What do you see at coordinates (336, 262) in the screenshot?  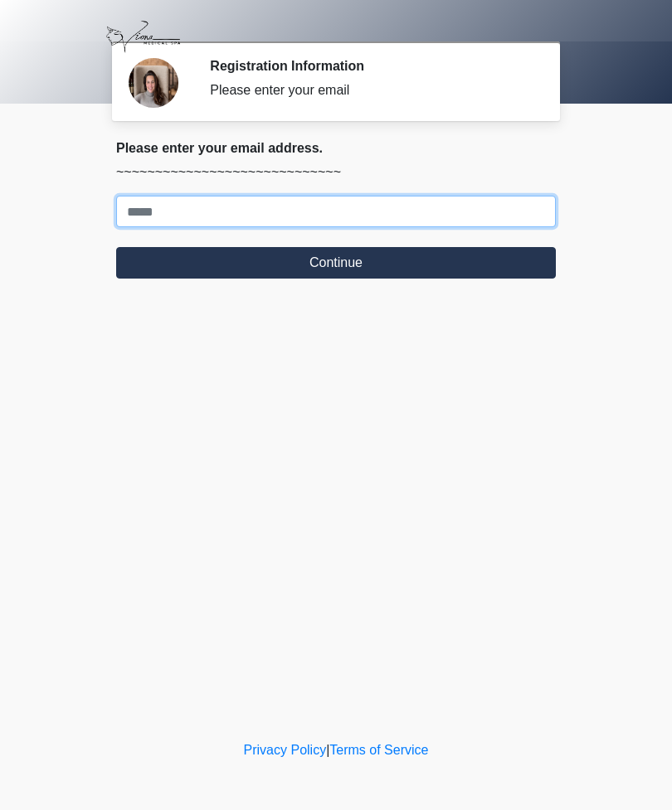 I see `button: Continue` at bounding box center [336, 262].